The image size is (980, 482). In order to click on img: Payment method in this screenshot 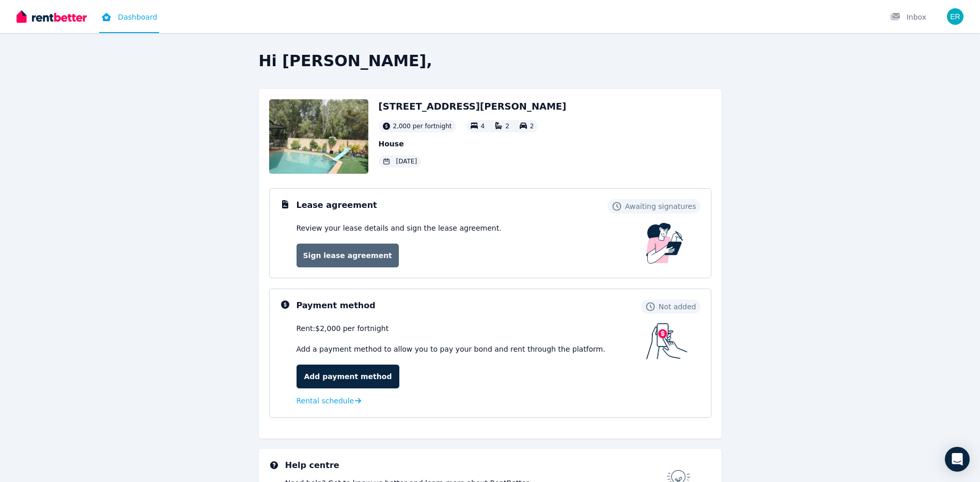, I will do `click(667, 341)`.